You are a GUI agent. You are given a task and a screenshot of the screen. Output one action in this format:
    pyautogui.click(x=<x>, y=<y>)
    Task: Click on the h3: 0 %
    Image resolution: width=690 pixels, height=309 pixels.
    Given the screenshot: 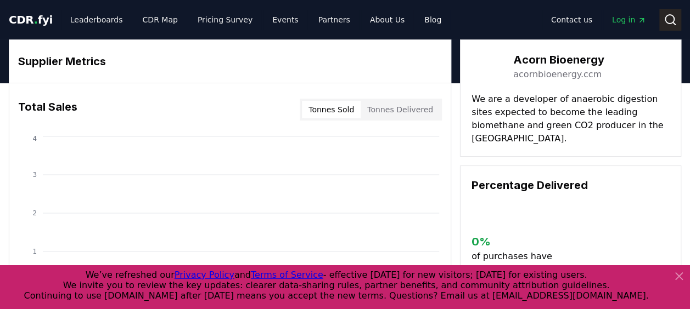 What is the action you would take?
    pyautogui.click(x=514, y=242)
    